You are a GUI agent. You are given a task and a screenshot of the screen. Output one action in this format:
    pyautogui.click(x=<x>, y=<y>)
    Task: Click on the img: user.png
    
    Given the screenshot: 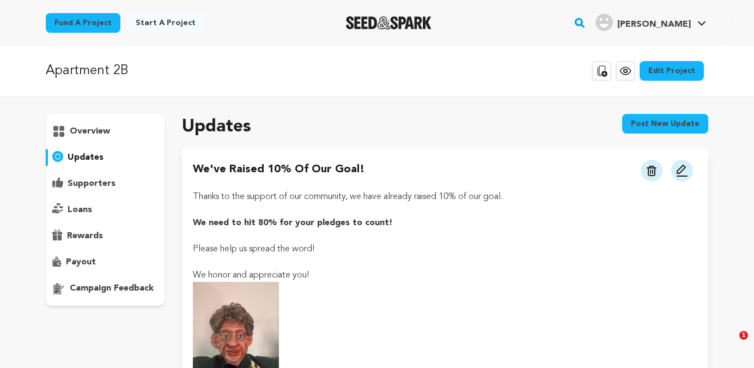 What is the action you would take?
    pyautogui.click(x=604, y=22)
    